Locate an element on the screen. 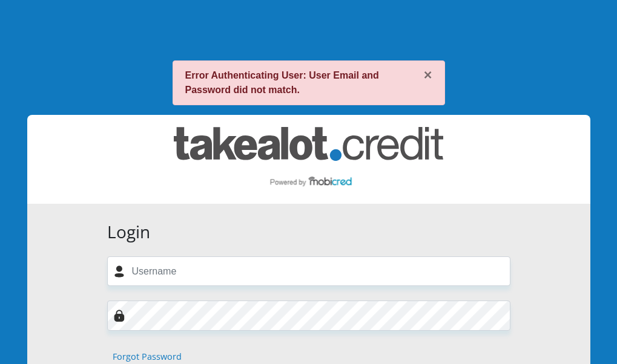 This screenshot has width=617, height=364. img: Image is located at coordinates (119, 316).